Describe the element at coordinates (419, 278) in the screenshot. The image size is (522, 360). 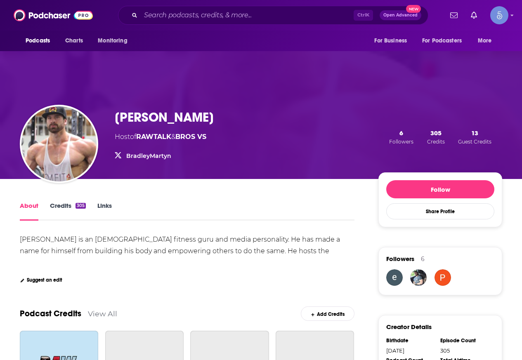
I see `img: Tam7s` at that location.